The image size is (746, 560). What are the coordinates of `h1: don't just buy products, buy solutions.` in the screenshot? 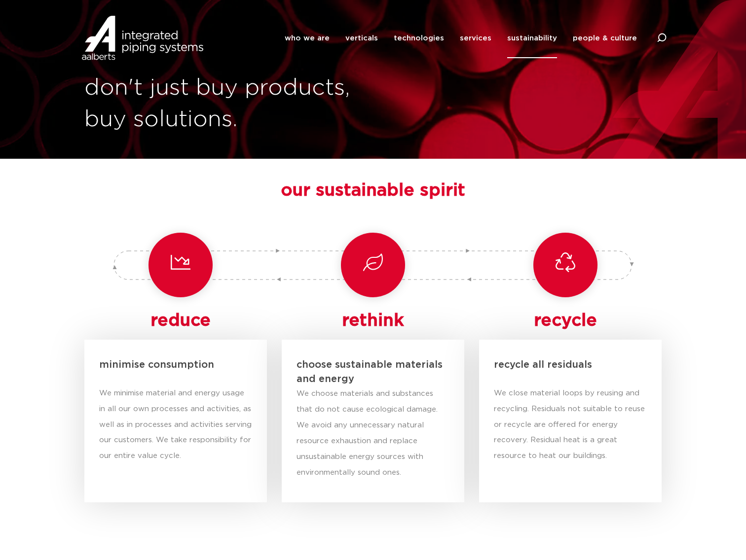 It's located at (226, 104).